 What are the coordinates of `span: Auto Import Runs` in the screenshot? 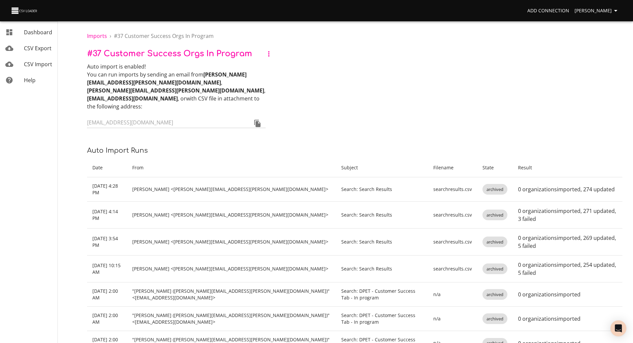 It's located at (117, 150).